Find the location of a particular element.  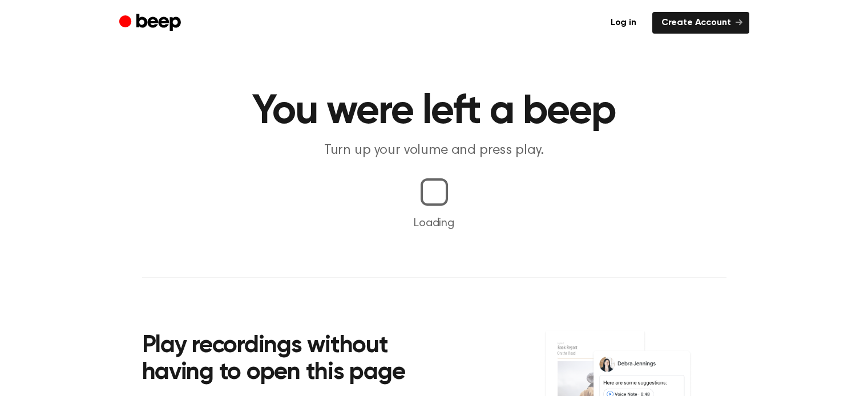

a: Beep is located at coordinates (151, 23).